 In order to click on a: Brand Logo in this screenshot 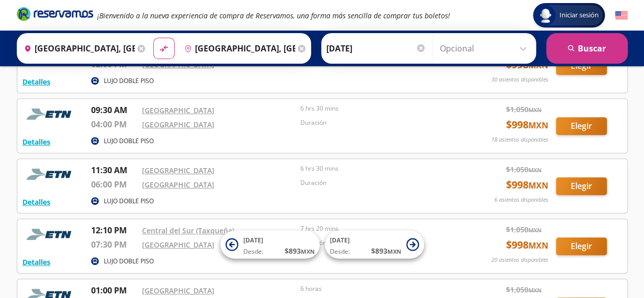, I will do `click(55, 15)`.